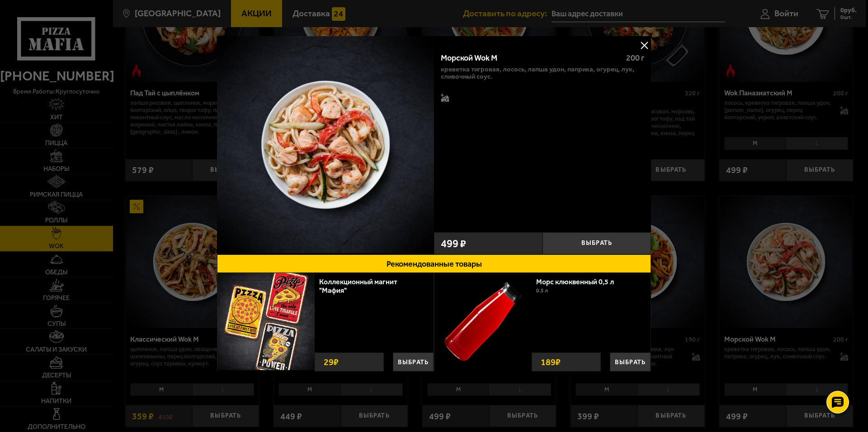 The width and height of the screenshot is (868, 432). What do you see at coordinates (325, 144) in the screenshot?
I see `img: Морской Wok M` at bounding box center [325, 144].